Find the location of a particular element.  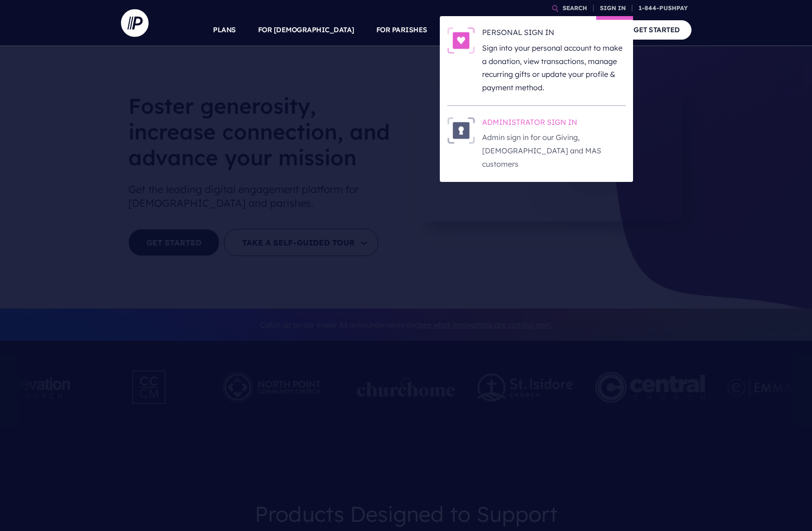

h6: PERSONAL SIGN IN is located at coordinates (554, 34).